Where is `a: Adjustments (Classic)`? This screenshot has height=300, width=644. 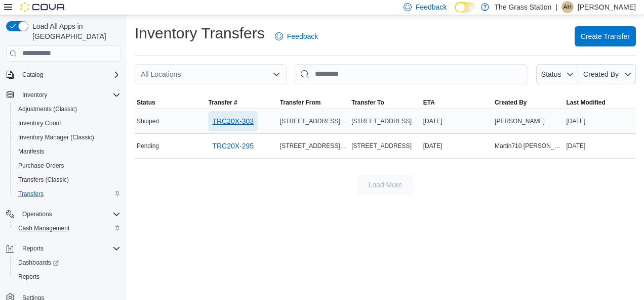
a: Adjustments (Classic) is located at coordinates (47, 109).